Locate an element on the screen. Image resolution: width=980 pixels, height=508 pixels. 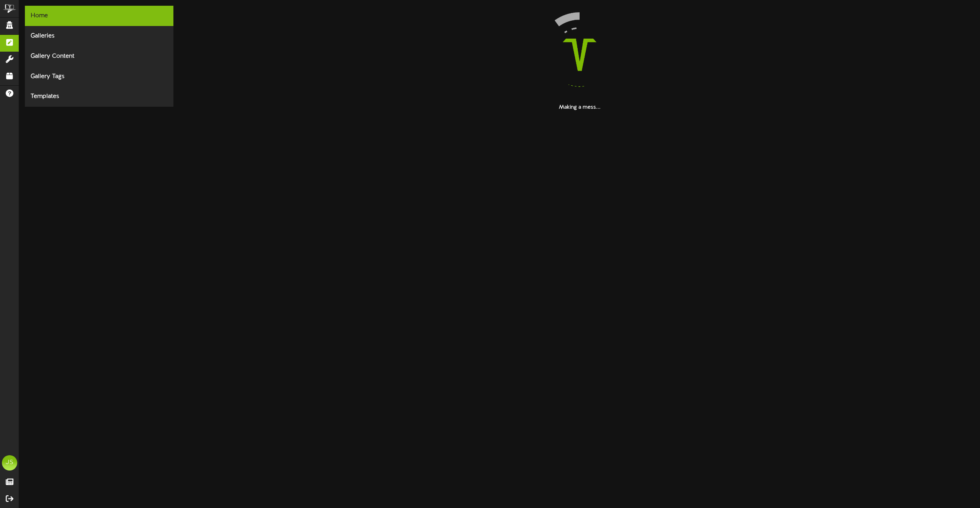
strong: Making a mess... is located at coordinates (580, 107).